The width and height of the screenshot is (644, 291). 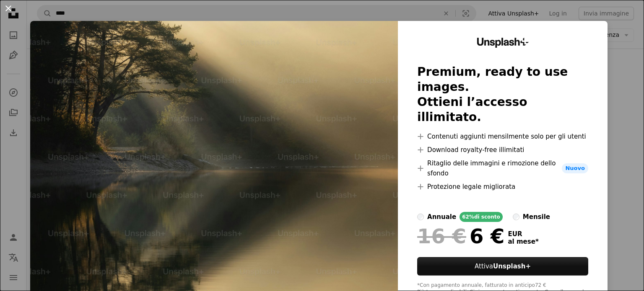 What do you see at coordinates (516, 217) in the screenshot?
I see `input: mensile` at bounding box center [516, 217].